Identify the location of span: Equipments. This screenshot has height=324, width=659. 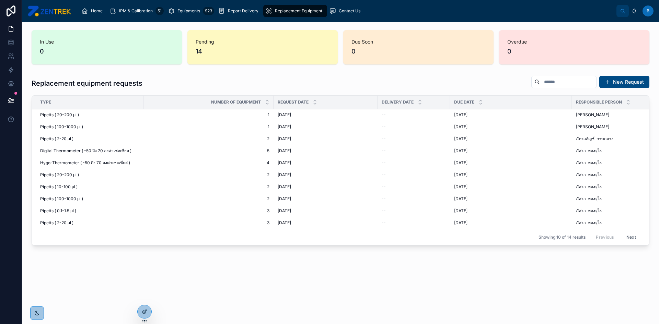
(189, 11).